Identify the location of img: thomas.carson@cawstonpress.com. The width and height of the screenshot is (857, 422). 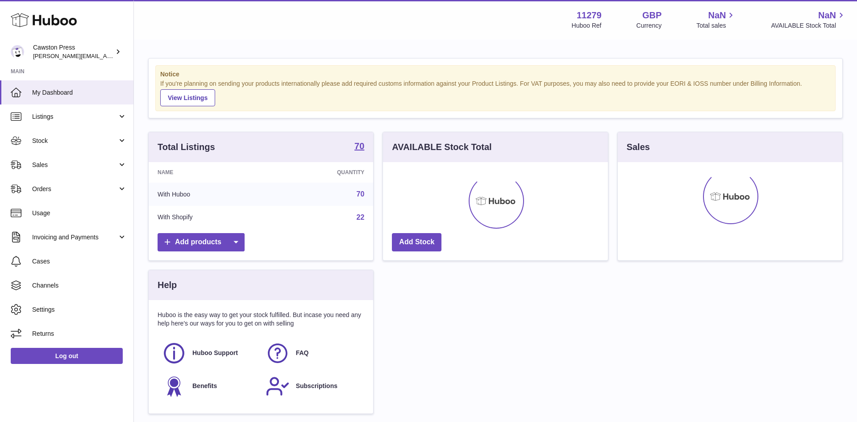
(17, 52).